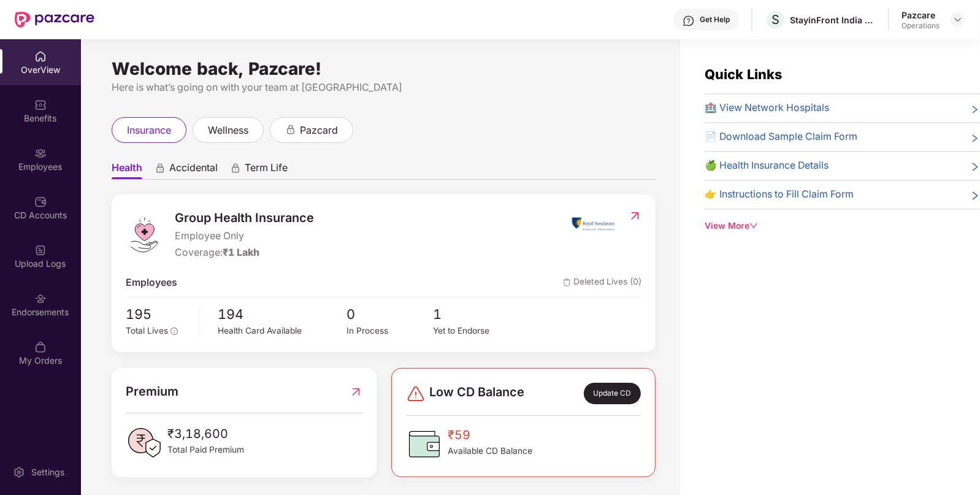  Describe the element at coordinates (206, 450) in the screenshot. I see `span: Total Paid Premium` at that location.